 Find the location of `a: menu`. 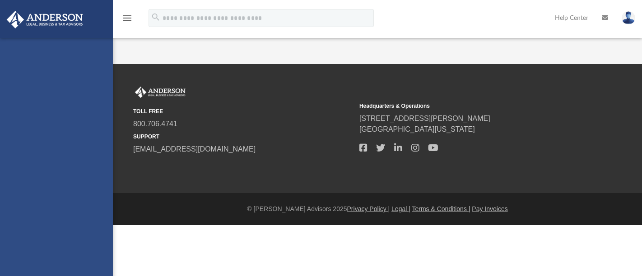

a: menu is located at coordinates (127, 20).